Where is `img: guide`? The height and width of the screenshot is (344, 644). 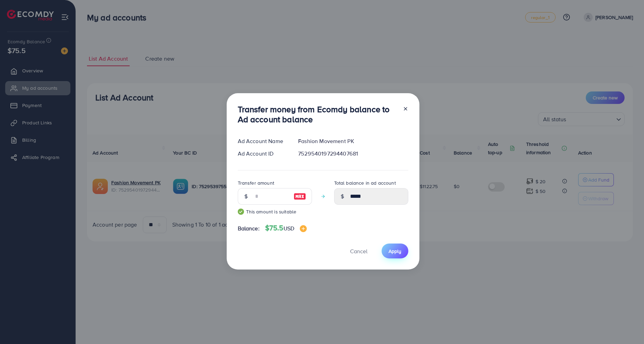
img: guide is located at coordinates (241, 212).